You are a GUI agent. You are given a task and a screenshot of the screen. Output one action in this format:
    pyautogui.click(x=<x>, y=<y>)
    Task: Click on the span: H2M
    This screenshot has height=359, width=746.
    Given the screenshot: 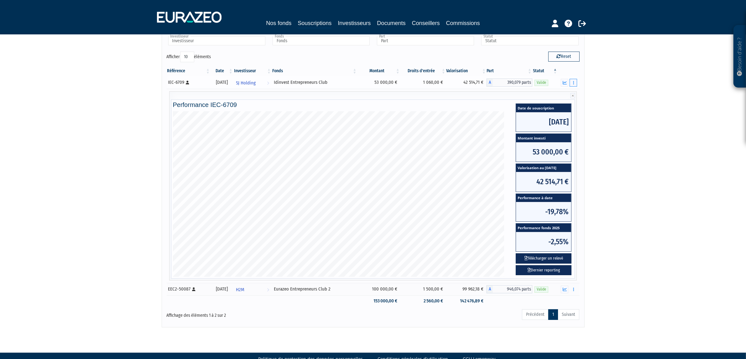 What is the action you would take?
    pyautogui.click(x=240, y=290)
    